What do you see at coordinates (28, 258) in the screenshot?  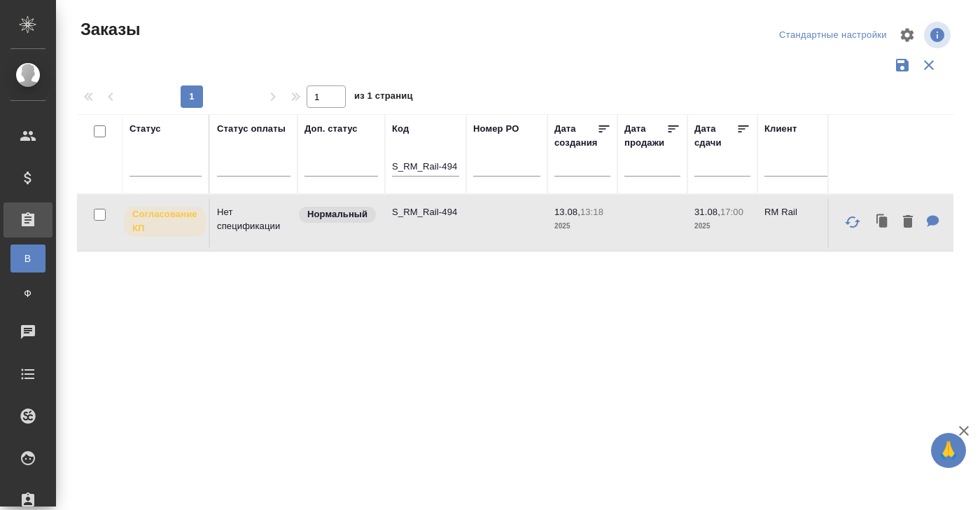 I see `span: В` at bounding box center [28, 258].